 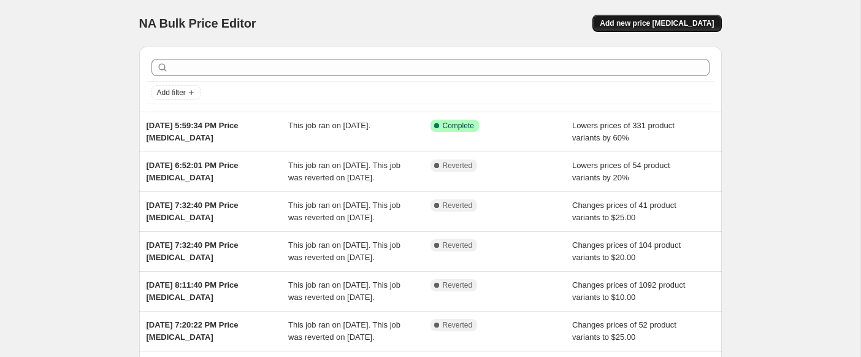 I want to click on button: Add filter, so click(x=176, y=93).